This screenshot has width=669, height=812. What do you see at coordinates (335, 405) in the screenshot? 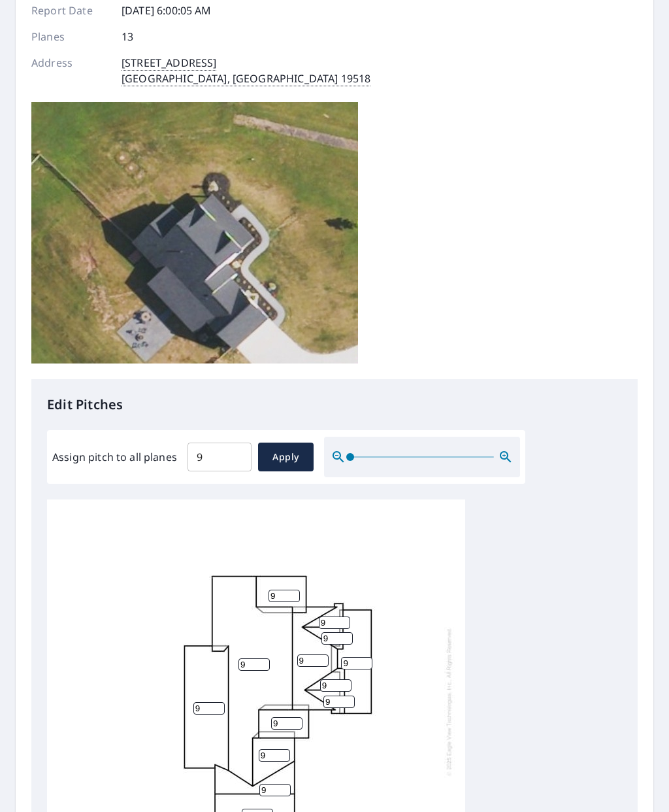
I see `p: Edit Pitches` at bounding box center [335, 405].